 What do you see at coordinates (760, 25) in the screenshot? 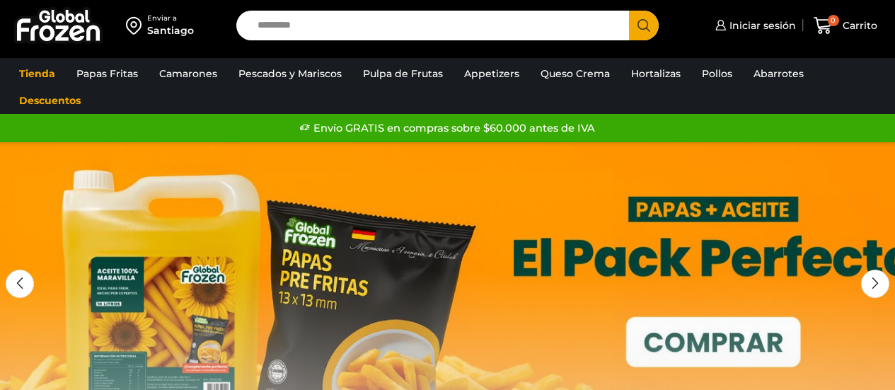
I see `span: Iniciar sesión` at bounding box center [760, 25].